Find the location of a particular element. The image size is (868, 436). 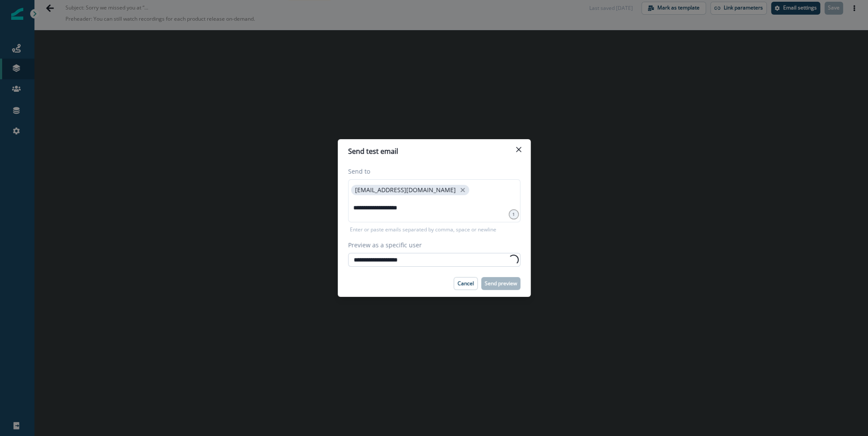

button: close is located at coordinates (462, 190).